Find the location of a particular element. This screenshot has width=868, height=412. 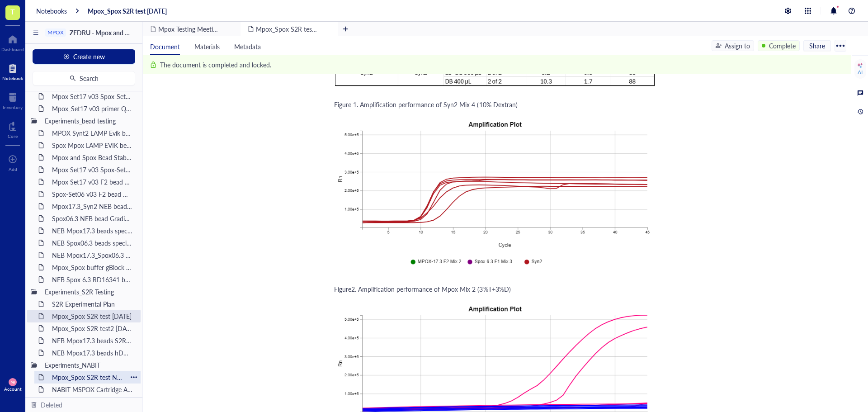

button: Search is located at coordinates (83, 78).